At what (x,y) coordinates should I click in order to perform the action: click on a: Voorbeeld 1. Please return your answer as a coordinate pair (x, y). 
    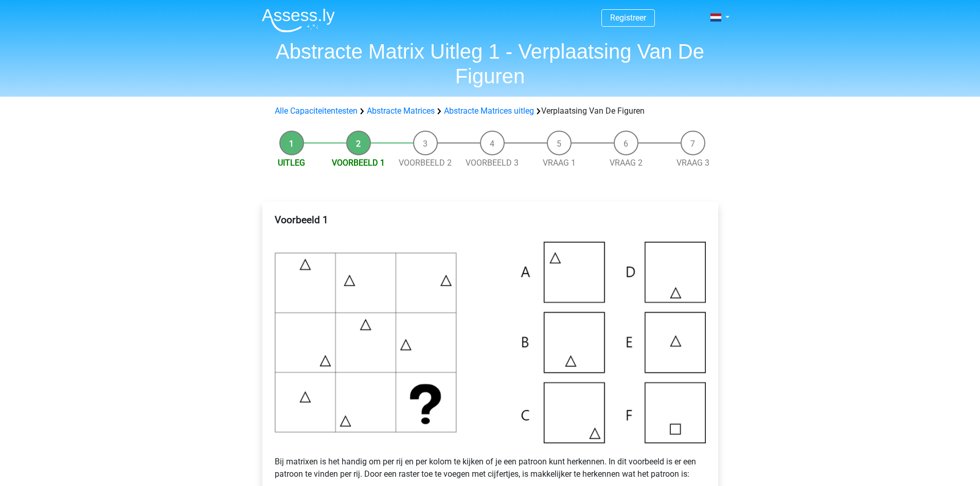
    Looking at the image, I should click on (358, 163).